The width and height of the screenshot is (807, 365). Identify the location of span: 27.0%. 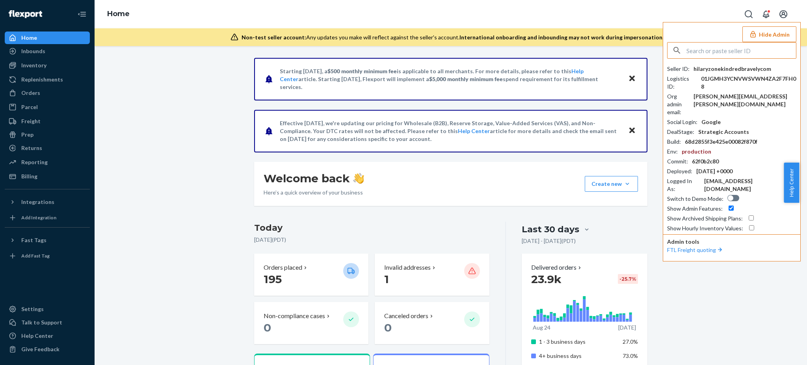
(630, 342).